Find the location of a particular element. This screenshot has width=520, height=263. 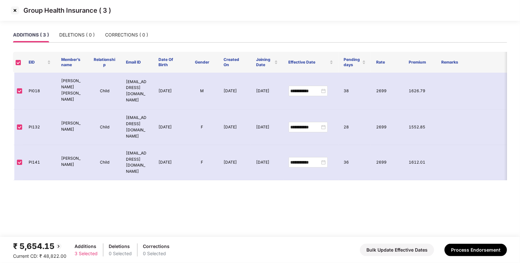

span: Joining Date is located at coordinates (265, 62).